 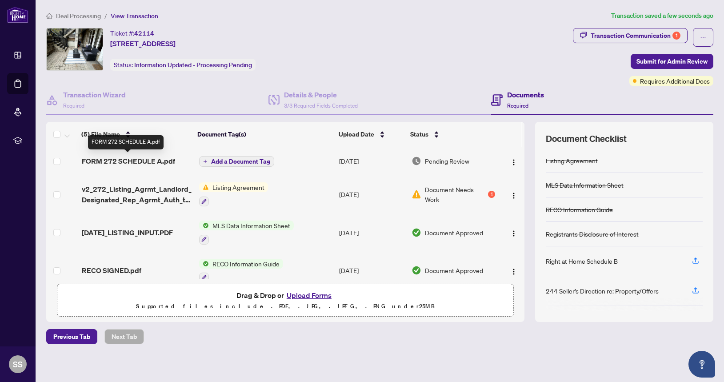 I want to click on div: MLS Data Information Sheet, so click(x=584, y=185).